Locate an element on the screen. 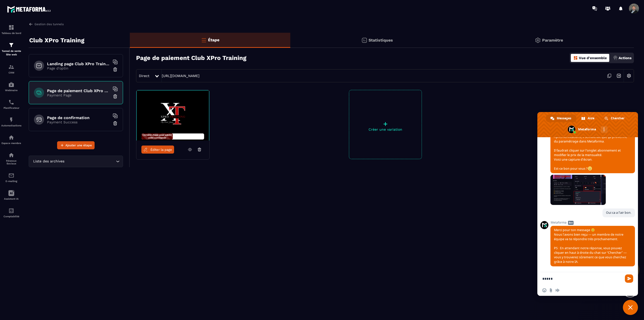 This screenshot has height=320, width=644. a: formationformationCRM is located at coordinates (12, 69).